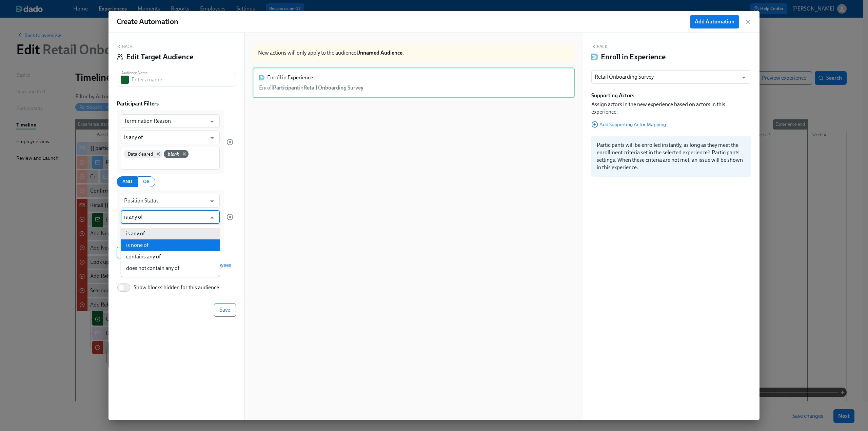 Image resolution: width=868 pixels, height=431 pixels. I want to click on div: Data cleared, so click(143, 154).